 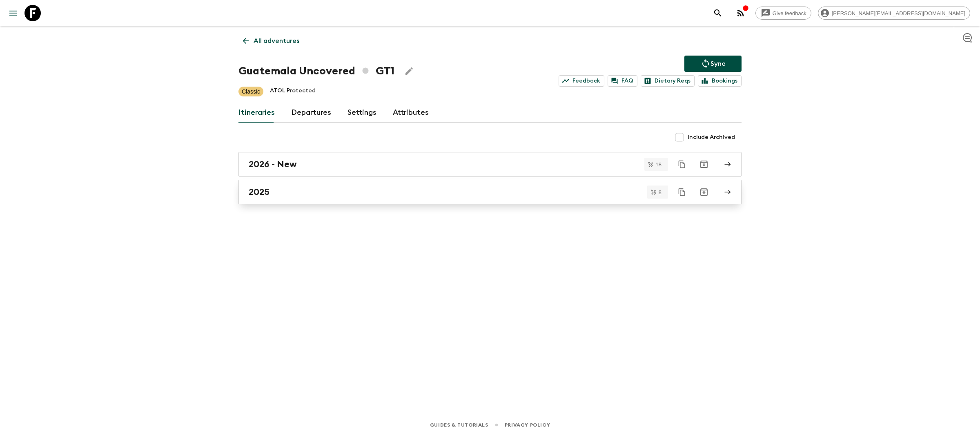 I want to click on button: search adventures, so click(x=718, y=13).